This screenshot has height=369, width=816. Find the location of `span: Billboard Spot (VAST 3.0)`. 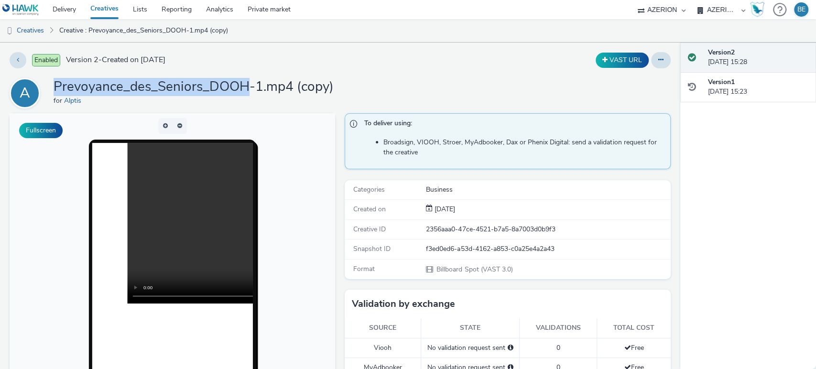

span: Billboard Spot (VAST 3.0) is located at coordinates (474, 269).